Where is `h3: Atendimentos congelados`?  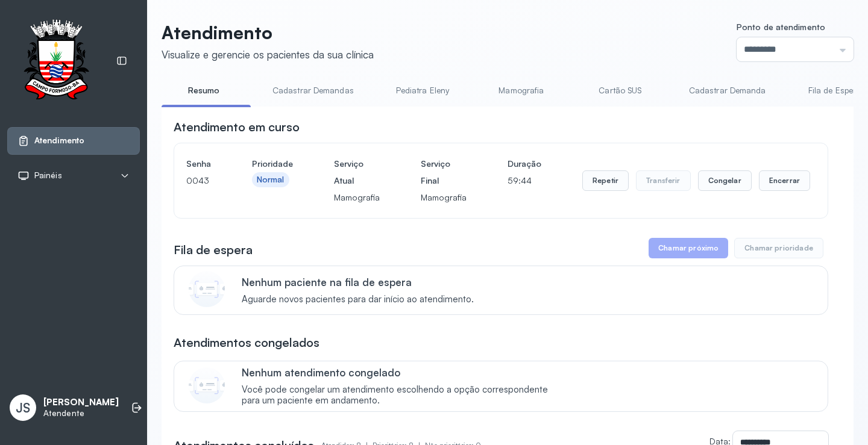
h3: Atendimentos congelados is located at coordinates (246, 342).